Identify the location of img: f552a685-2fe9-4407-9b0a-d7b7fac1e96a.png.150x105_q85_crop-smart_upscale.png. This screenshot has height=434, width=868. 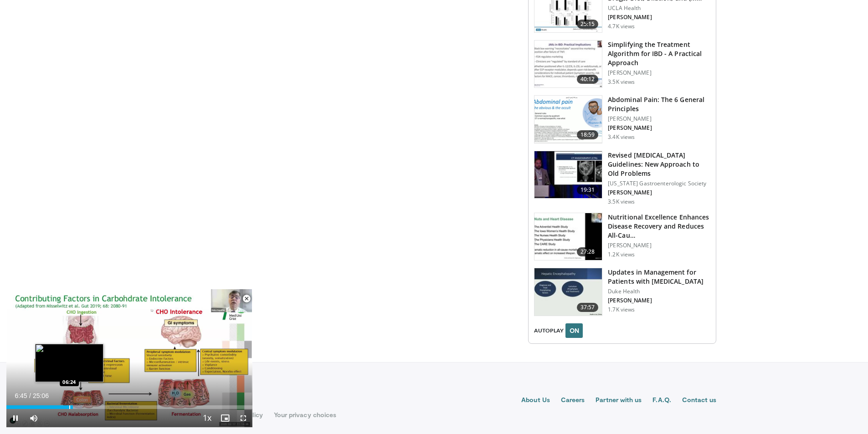
(568, 119).